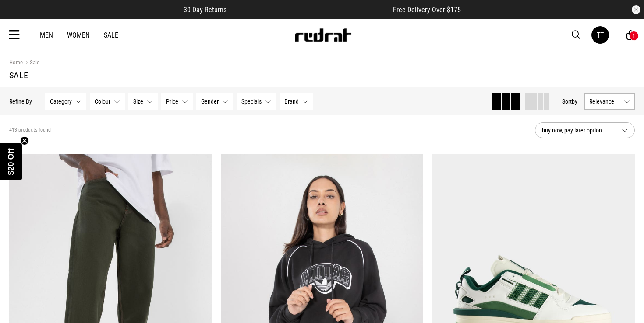  What do you see at coordinates (604, 102) in the screenshot?
I see `span: Relevance` at bounding box center [604, 102].